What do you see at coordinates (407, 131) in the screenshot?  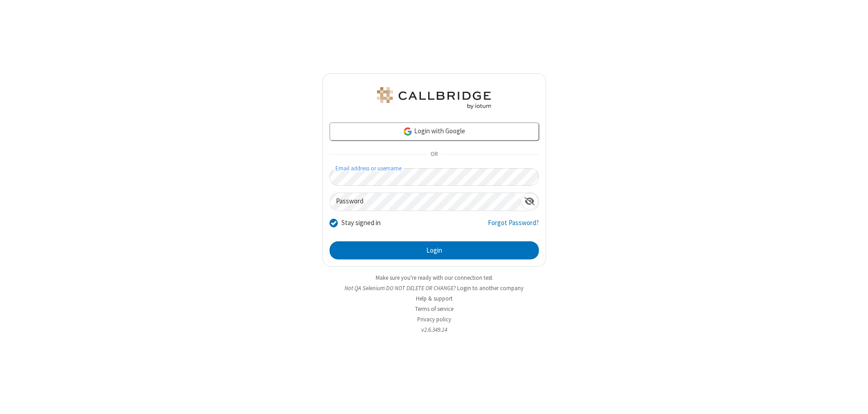 I see `img: google-icon.png` at bounding box center [407, 131].